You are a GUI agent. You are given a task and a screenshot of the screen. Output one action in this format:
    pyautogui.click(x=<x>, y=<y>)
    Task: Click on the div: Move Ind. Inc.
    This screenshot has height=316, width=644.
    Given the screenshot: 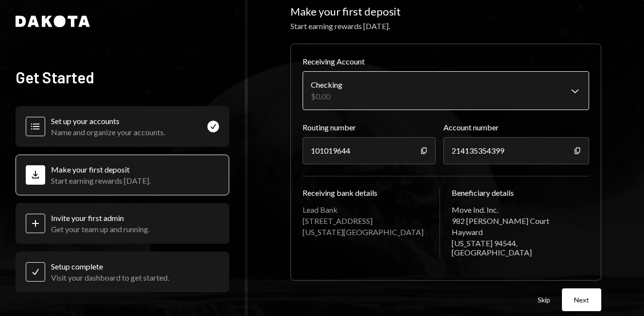 What is the action you would take?
    pyautogui.click(x=520, y=209)
    